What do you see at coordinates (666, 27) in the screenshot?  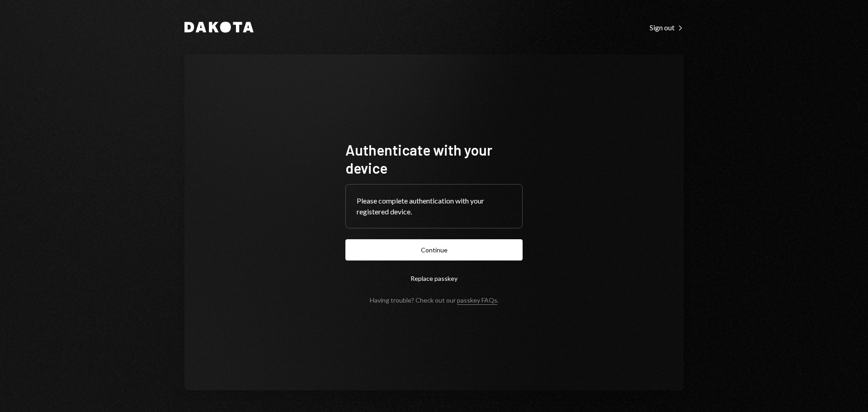 I see `a: Sign out` at bounding box center [666, 27].